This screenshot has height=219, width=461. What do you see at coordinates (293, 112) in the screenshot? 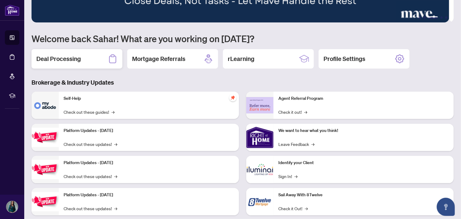
I see `a: Check it out!→` at bounding box center [293, 112].